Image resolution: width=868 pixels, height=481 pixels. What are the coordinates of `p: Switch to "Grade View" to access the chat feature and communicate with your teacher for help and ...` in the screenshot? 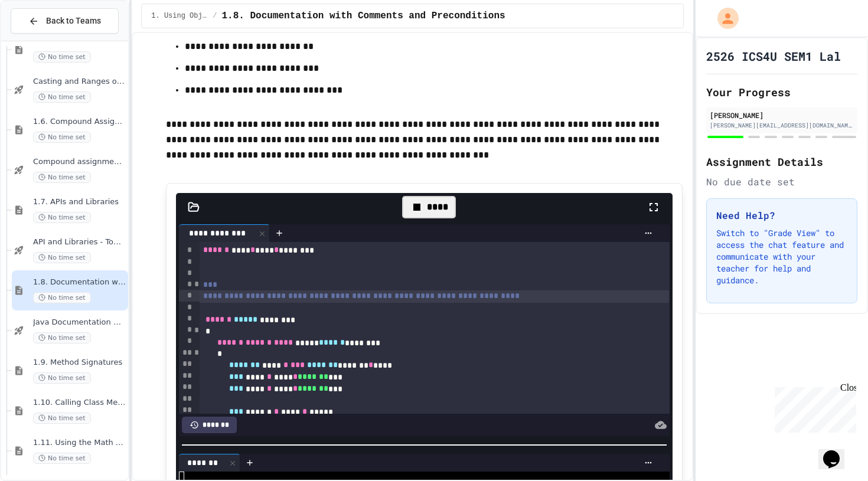 It's located at (782, 257).